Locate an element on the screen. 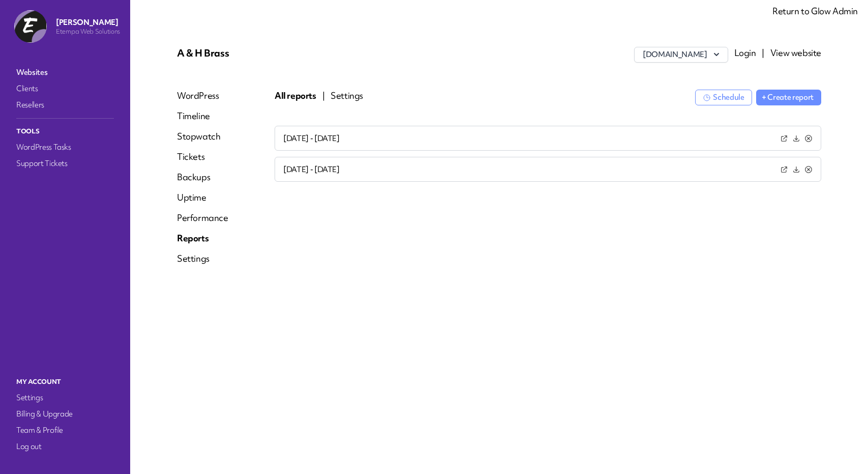 This screenshot has width=868, height=474. button: Settings is located at coordinates (347, 96).